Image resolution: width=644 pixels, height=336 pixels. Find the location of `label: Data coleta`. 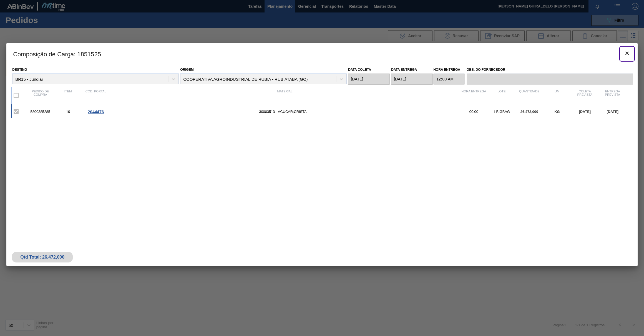

label: Data coleta is located at coordinates (359, 70).